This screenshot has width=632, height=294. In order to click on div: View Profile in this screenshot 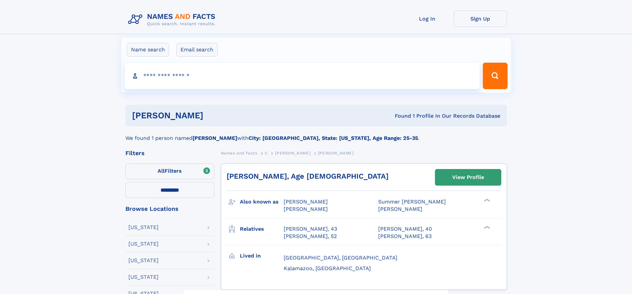, I will do `click(468, 178)`.